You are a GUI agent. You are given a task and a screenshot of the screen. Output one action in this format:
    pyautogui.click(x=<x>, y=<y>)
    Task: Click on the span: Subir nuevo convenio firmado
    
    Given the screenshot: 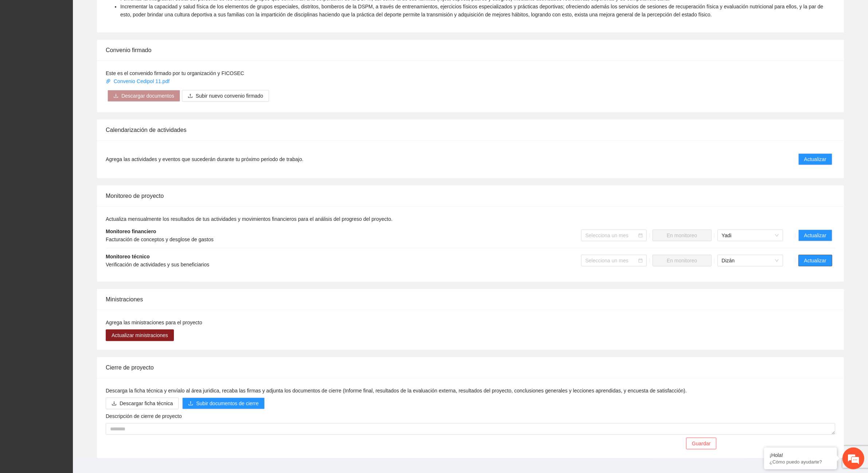 What is the action you would take?
    pyautogui.click(x=229, y=96)
    